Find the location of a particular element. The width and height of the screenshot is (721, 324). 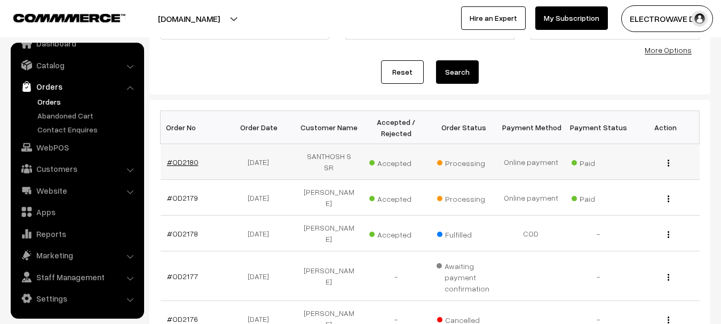

a: Customers is located at coordinates (77, 169).